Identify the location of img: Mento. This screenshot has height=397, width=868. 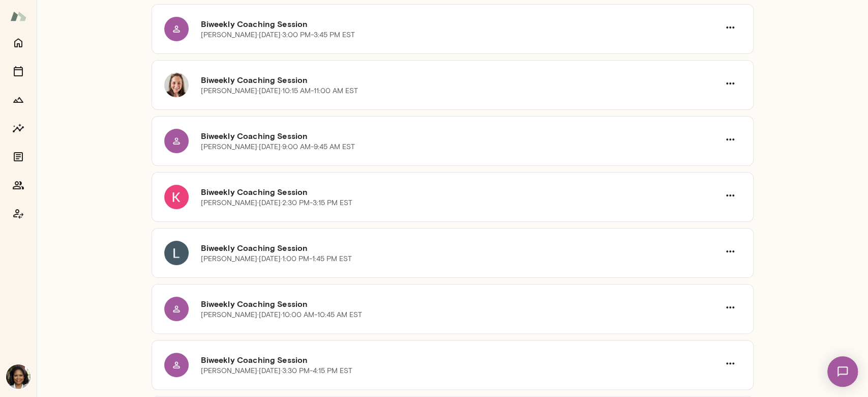
(18, 17).